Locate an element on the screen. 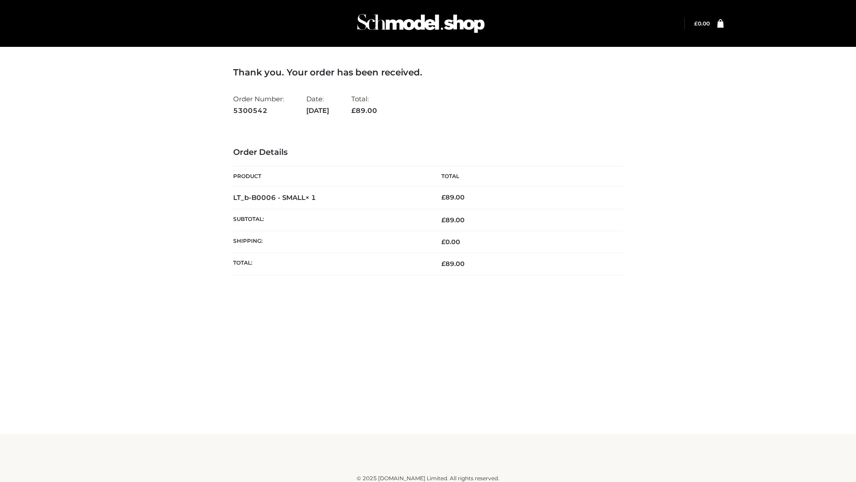 Image resolution: width=856 pixels, height=482 pixels. li: Date: is located at coordinates (318, 104).